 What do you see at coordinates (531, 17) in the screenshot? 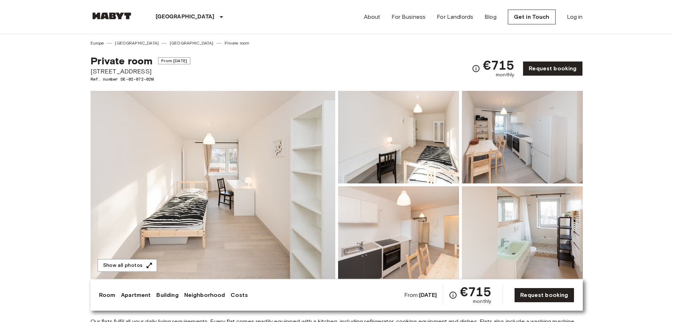
I see `a: Get in Touch` at bounding box center [531, 17].